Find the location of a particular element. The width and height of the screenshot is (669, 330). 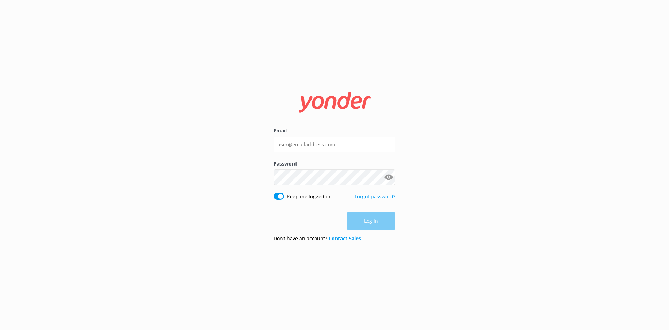

input: user@emailaddress.com is located at coordinates (335, 144).